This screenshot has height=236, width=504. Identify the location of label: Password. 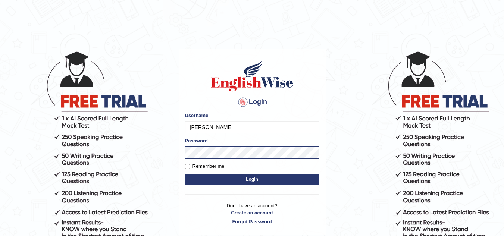
(196, 141).